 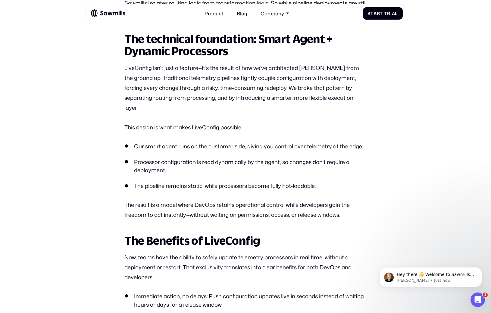 I want to click on span: S, so click(x=369, y=13).